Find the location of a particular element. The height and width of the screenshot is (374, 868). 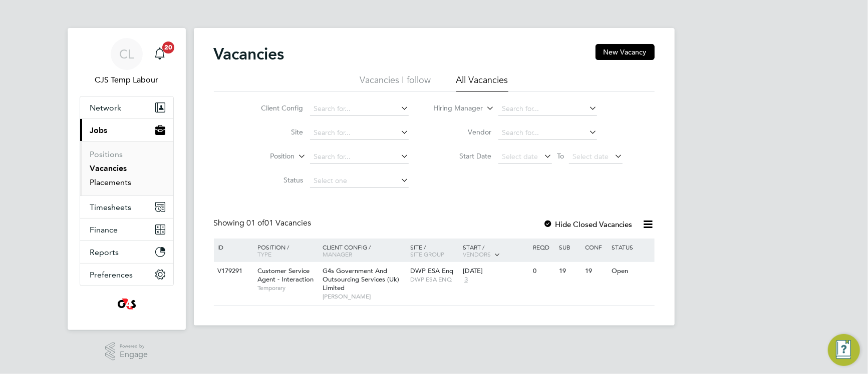

label: Client Config is located at coordinates (274, 108).